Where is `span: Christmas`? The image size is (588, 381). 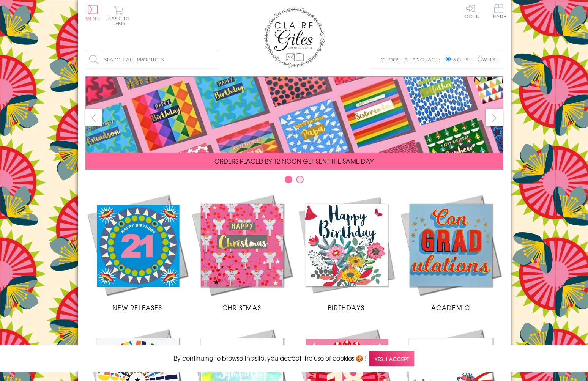
span: Christmas is located at coordinates (242, 307).